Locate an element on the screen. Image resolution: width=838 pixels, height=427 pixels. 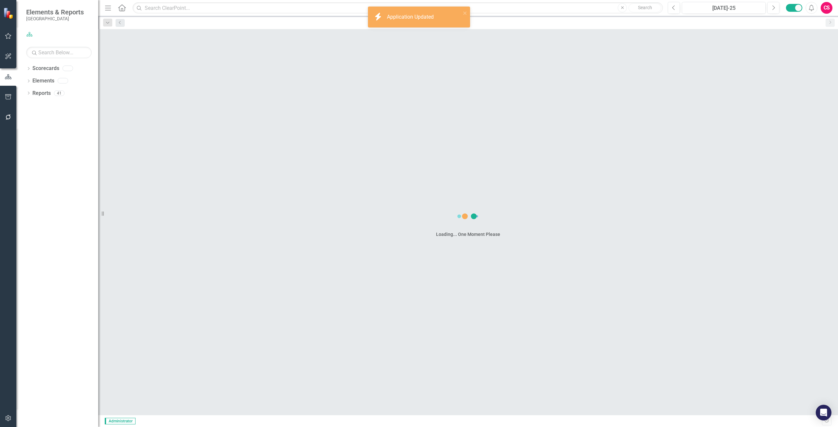
input: Search ClearPoint... is located at coordinates (398, 8).